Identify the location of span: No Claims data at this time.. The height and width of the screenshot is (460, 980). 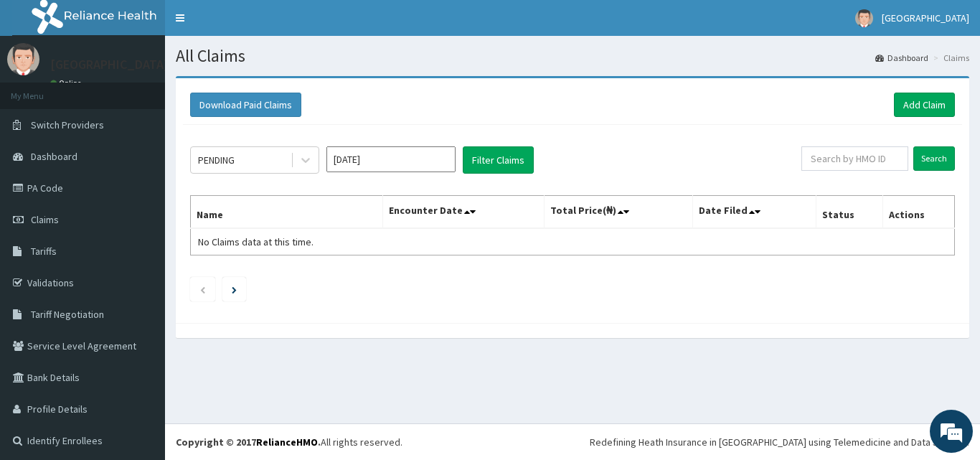
(256, 242).